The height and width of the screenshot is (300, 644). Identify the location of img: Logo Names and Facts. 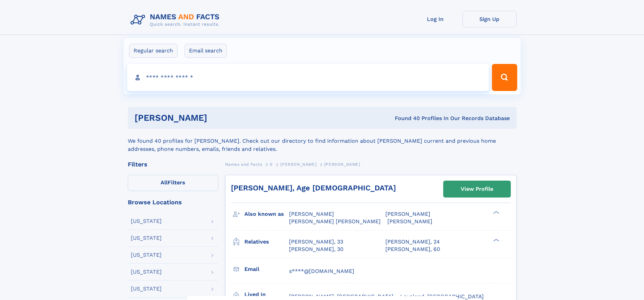
(176, 20).